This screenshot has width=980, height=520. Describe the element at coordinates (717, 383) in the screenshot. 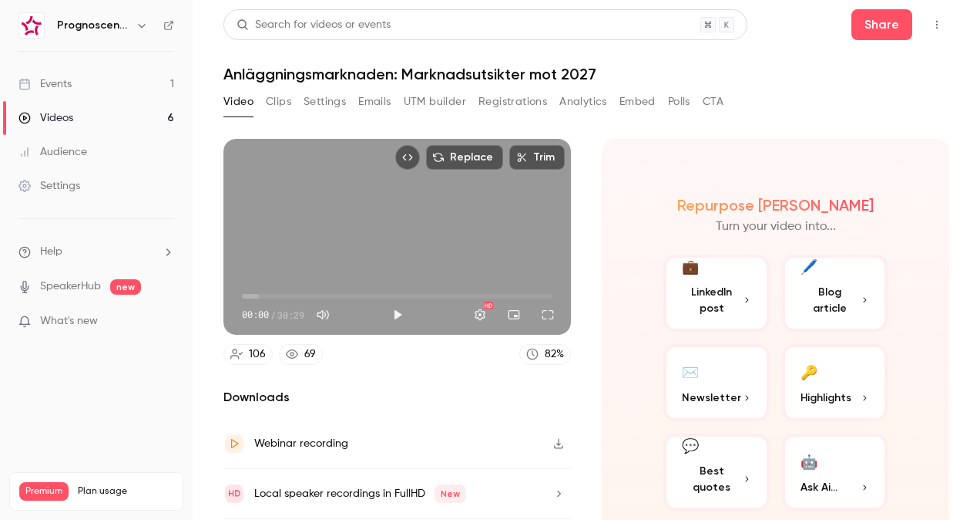

I see `button: ✉️Newsletter` at that location.